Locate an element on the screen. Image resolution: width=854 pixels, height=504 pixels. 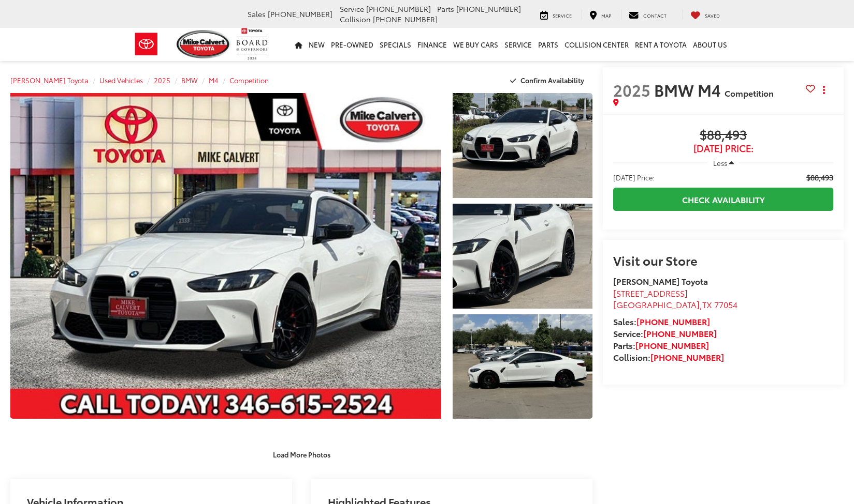
a: About Us is located at coordinates (710, 44).